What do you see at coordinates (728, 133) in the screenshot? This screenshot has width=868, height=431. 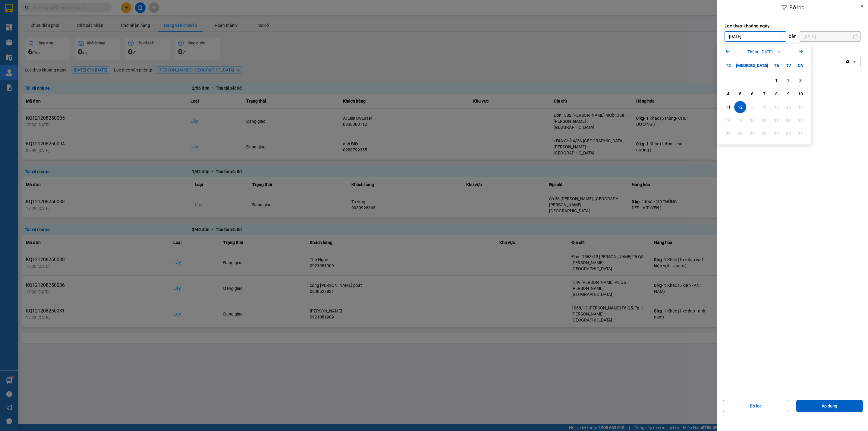 I see `div: 25` at bounding box center [728, 133].